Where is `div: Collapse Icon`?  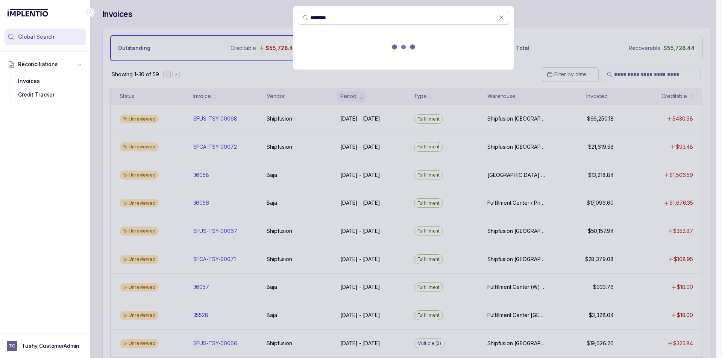
div: Collapse Icon is located at coordinates (90, 13).